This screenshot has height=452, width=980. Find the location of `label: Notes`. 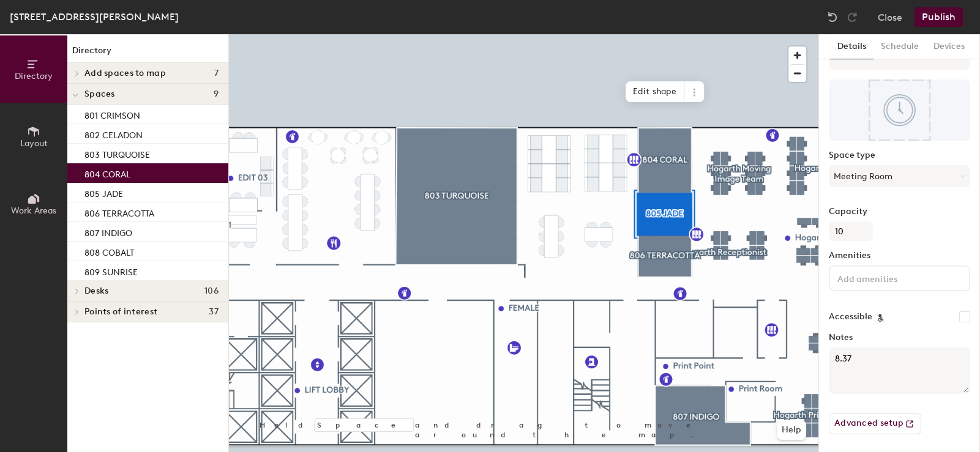

label: Notes is located at coordinates (900, 338).